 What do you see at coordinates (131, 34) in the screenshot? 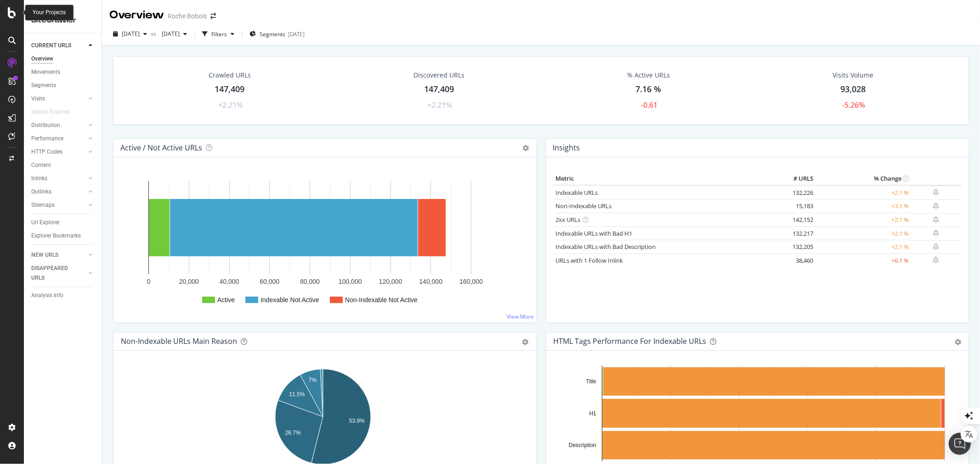
I see `span: 2025 Sep. 1st` at bounding box center [131, 34].